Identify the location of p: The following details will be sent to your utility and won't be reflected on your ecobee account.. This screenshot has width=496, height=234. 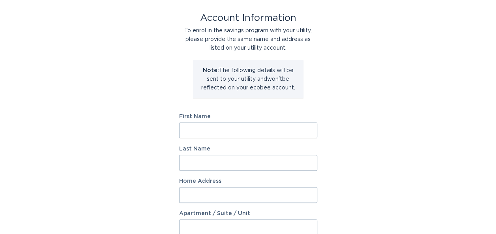
(248, 79).